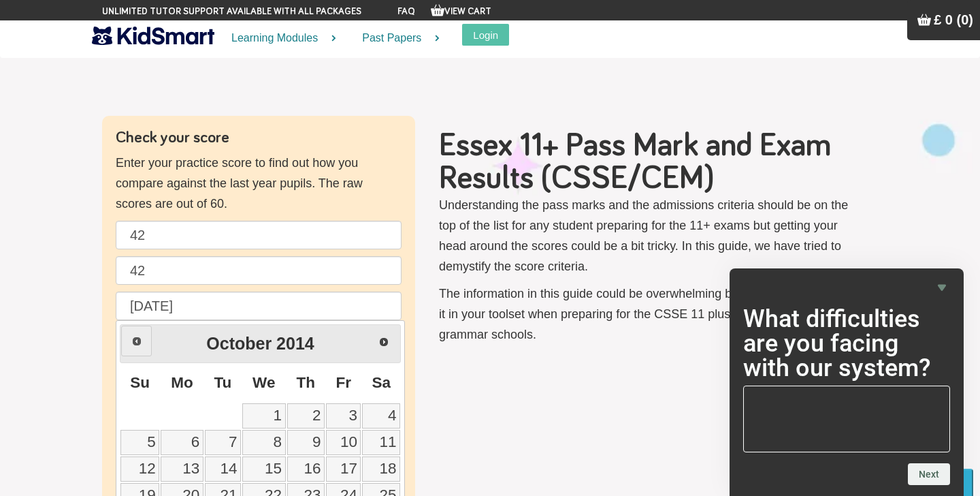 The width and height of the screenshot is (980, 496). What do you see at coordinates (953, 20) in the screenshot?
I see `span: £ 0 (0)` at bounding box center [953, 20].